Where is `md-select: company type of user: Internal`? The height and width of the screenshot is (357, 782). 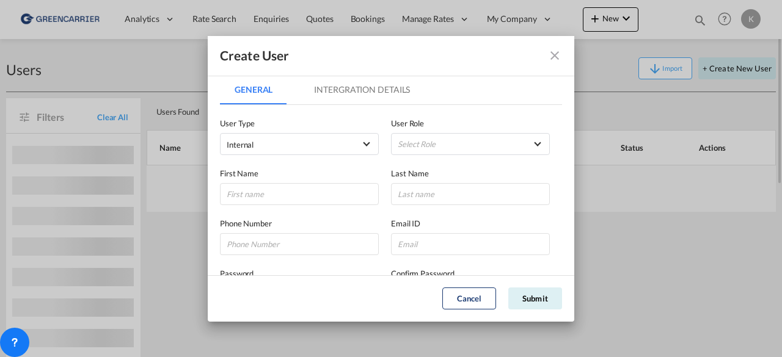
md-select: company type of user: Internal is located at coordinates (299, 144).